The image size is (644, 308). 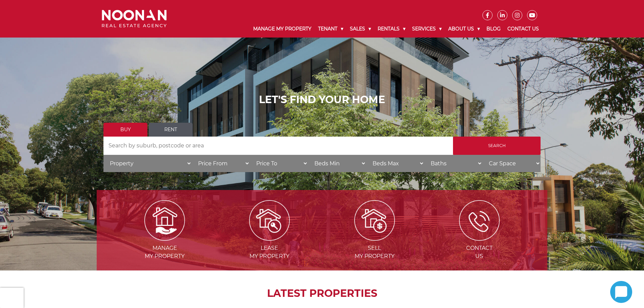 I want to click on input: Search by suburb, postcode or area, so click(x=278, y=146).